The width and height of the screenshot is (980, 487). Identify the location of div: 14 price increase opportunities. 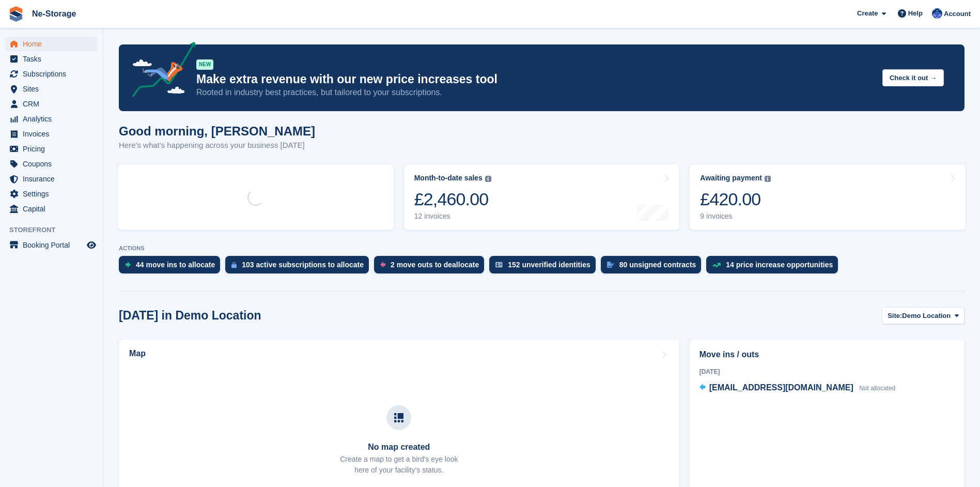
(779, 265).